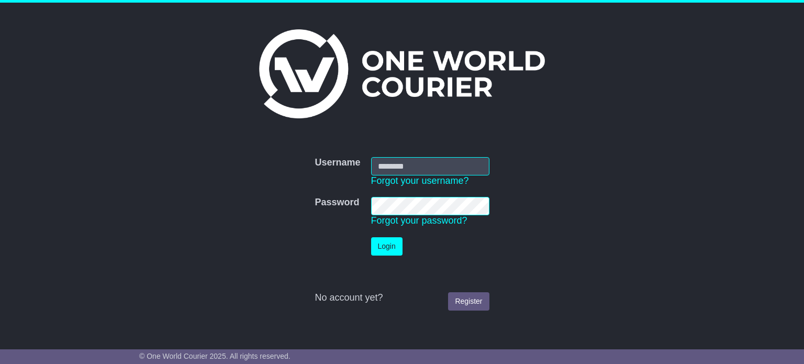  Describe the element at coordinates (387, 246) in the screenshot. I see `button: Login` at that location.